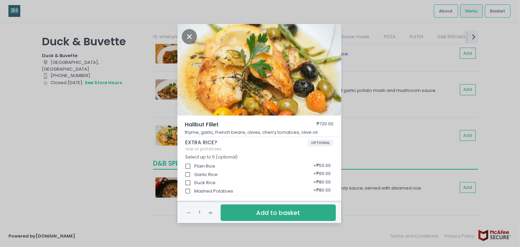  What do you see at coordinates (259, 149) in the screenshot?
I see `div: rice or potatoes` at bounding box center [259, 149].